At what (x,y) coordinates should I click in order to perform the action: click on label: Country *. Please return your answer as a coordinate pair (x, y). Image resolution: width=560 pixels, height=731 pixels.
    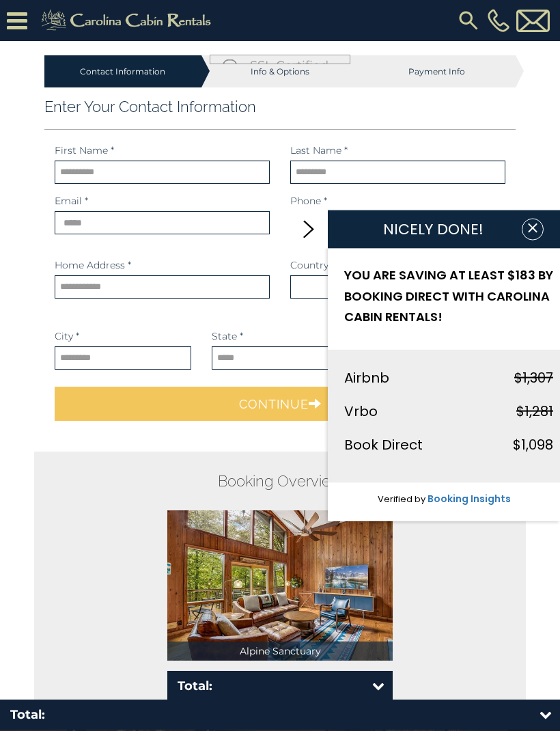
    Looking at the image, I should click on (312, 265).